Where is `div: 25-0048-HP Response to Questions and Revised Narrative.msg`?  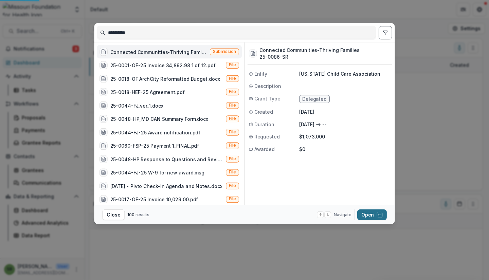
div: 25-0048-HP Response to Questions and Revised Narrative.msg is located at coordinates (167, 159).